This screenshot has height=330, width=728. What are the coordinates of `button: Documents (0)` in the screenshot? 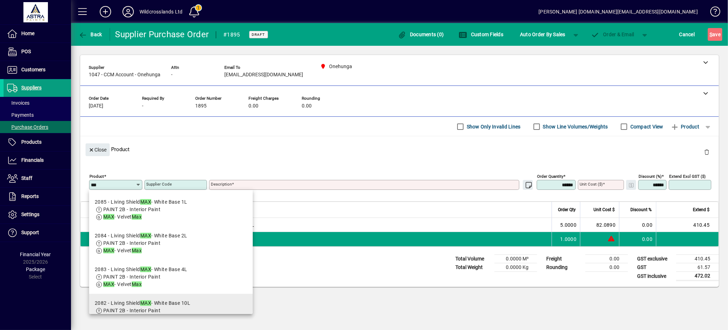 It's located at (421, 34).